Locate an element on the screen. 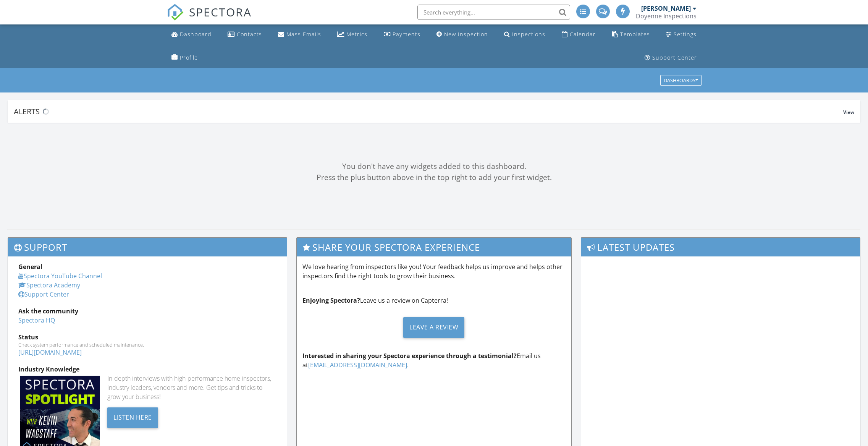 Image resolution: width=868 pixels, height=446 pixels. strong: General is located at coordinates (30, 267).